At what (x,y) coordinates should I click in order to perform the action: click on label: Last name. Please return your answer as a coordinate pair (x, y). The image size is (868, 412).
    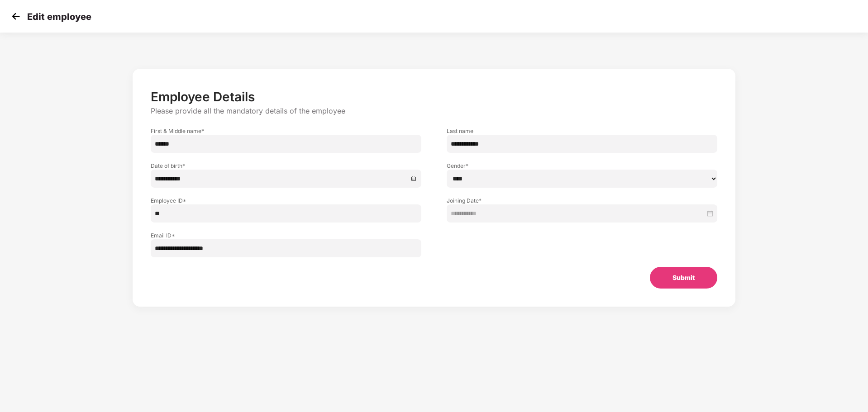
    Looking at the image, I should click on (582, 131).